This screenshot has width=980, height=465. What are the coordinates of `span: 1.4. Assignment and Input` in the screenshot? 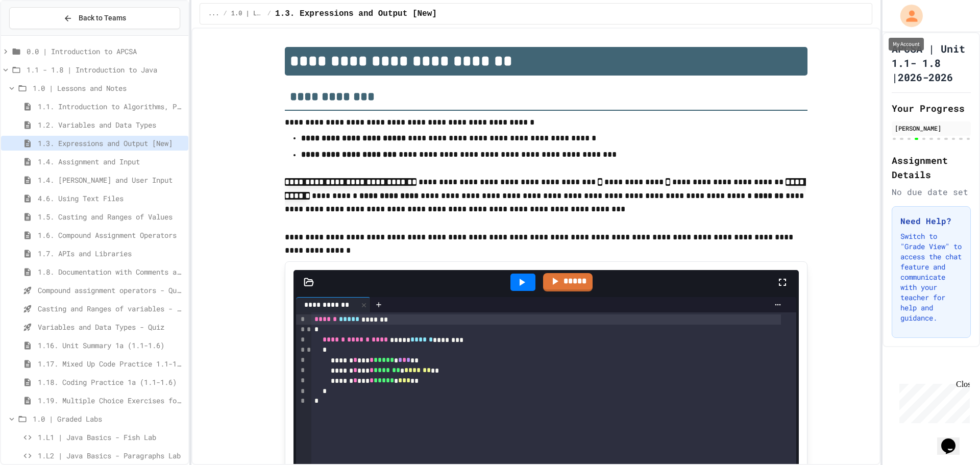 It's located at (111, 161).